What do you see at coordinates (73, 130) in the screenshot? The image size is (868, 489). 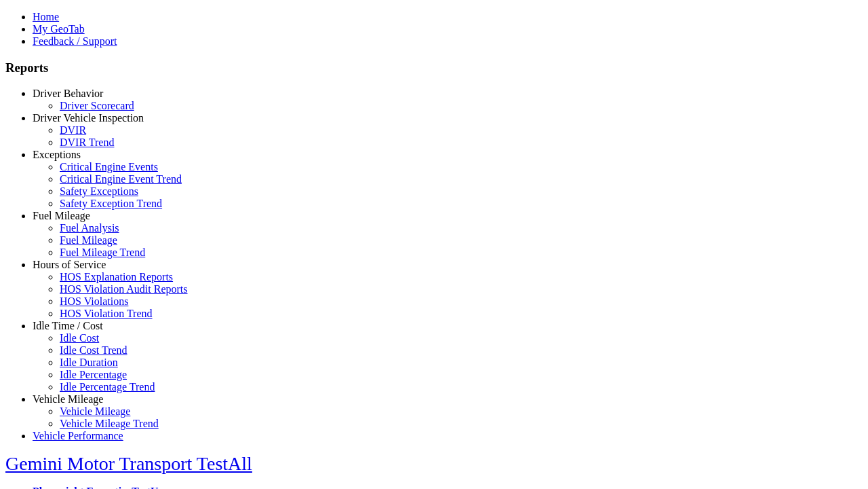 I see `a: DVIR` at bounding box center [73, 130].